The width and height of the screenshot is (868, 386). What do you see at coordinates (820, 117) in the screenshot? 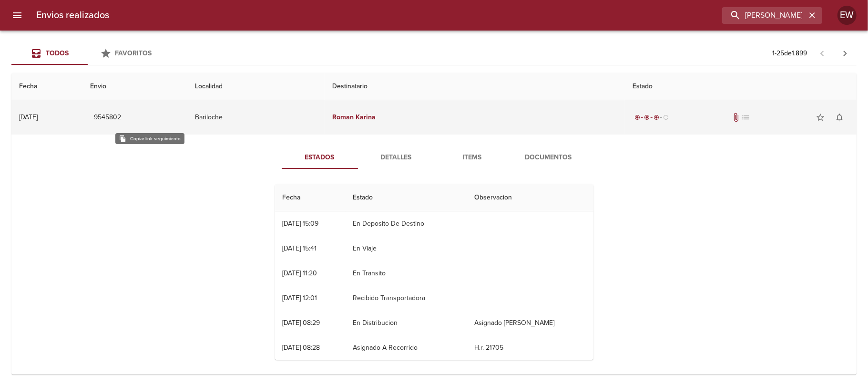
I see `span: star_border` at bounding box center [820, 117].